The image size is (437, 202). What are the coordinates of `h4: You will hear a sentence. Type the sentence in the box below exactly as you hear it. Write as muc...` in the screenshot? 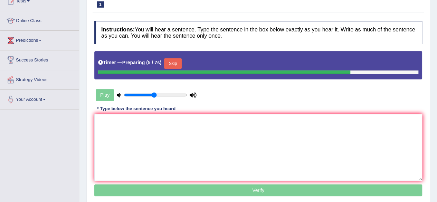 It's located at (258, 32).